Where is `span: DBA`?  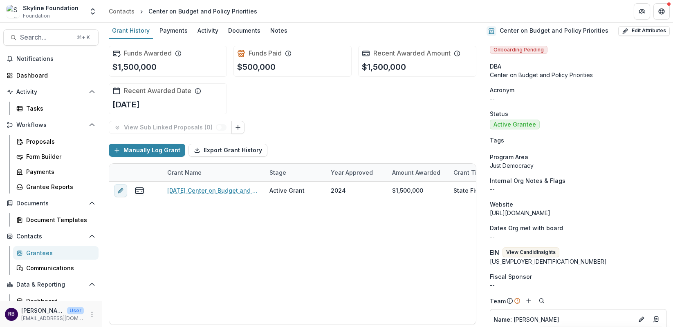
span: DBA is located at coordinates (496, 66).